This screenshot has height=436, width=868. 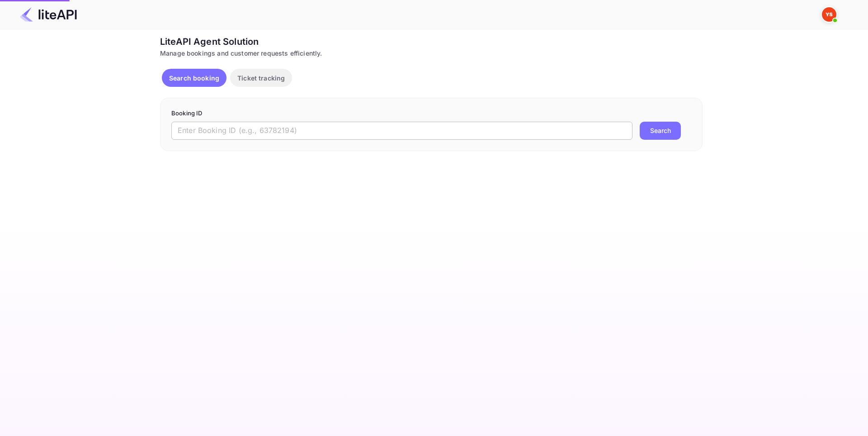 What do you see at coordinates (431, 41) in the screenshot?
I see `div: LiteAPI Agent Solution` at bounding box center [431, 41].